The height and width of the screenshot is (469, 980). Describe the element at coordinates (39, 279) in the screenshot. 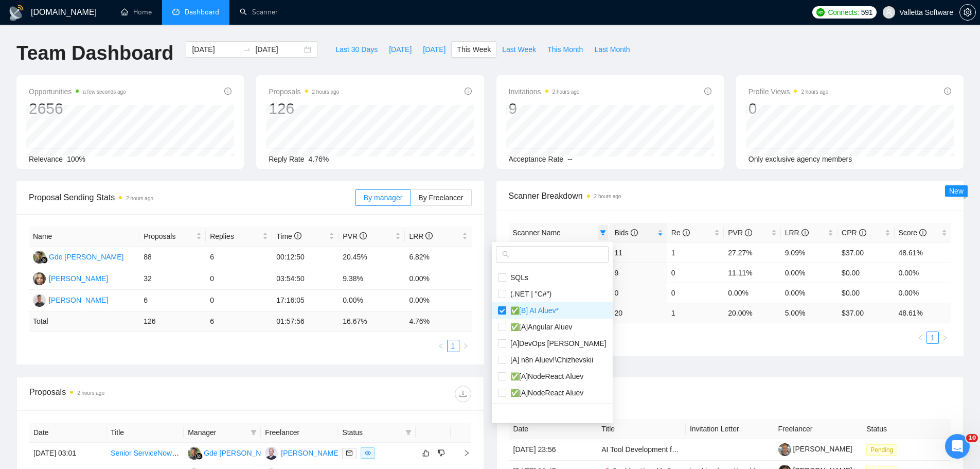

I see `img: VS` at that location.